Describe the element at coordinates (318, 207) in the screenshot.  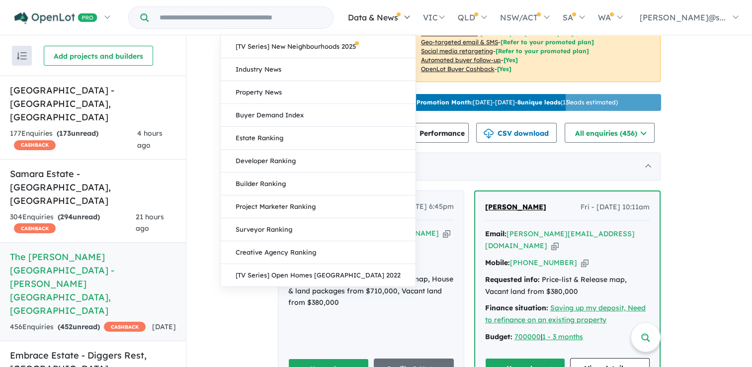
I see `a: Project Marketer Ranking` at that location.